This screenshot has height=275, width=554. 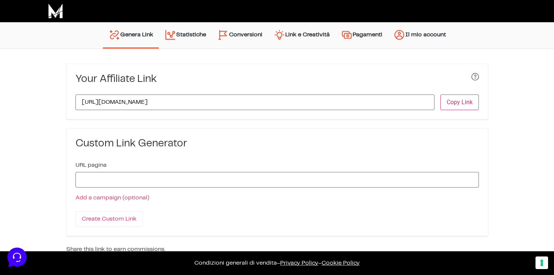 I want to click on a: Add a campaign (optional), so click(x=112, y=197).